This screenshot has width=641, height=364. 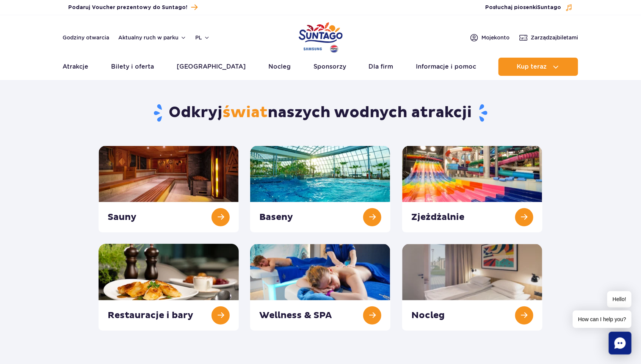 What do you see at coordinates (531, 67) in the screenshot?
I see `span: Kup teraz` at bounding box center [531, 67].